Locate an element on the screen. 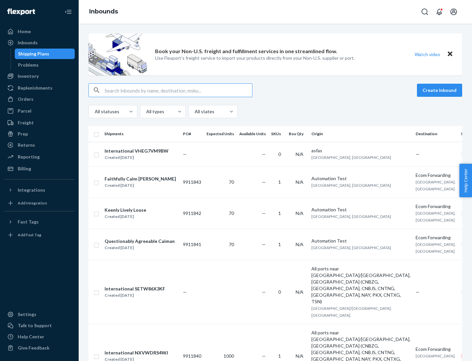 The height and width of the screenshot is (361, 472). th: PO# is located at coordinates (192, 134).